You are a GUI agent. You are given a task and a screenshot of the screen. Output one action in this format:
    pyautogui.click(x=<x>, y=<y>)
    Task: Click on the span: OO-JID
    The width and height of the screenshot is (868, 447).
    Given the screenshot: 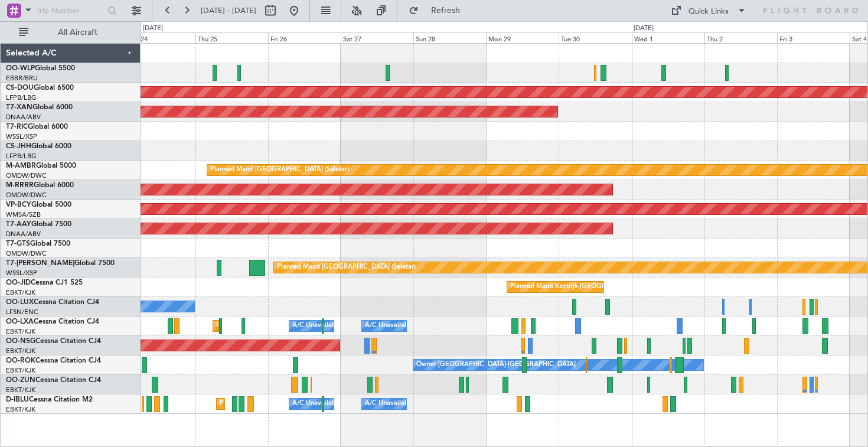 What is the action you would take?
    pyautogui.click(x=18, y=283)
    